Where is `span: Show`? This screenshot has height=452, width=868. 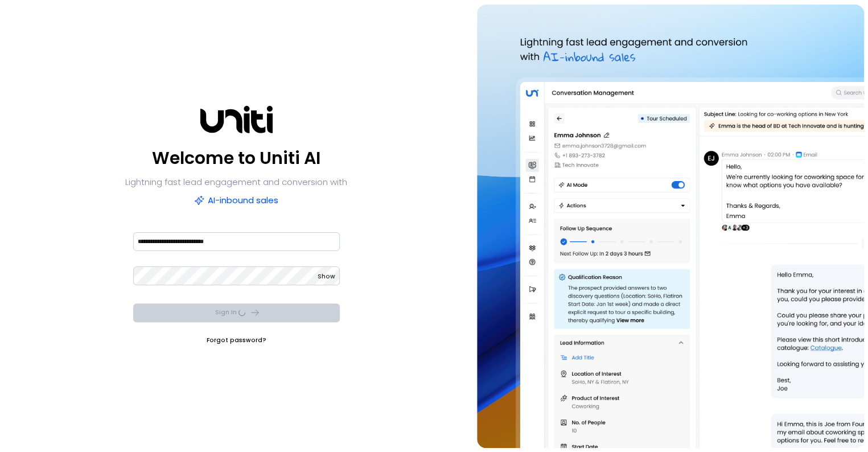
span: Show is located at coordinates (326, 276).